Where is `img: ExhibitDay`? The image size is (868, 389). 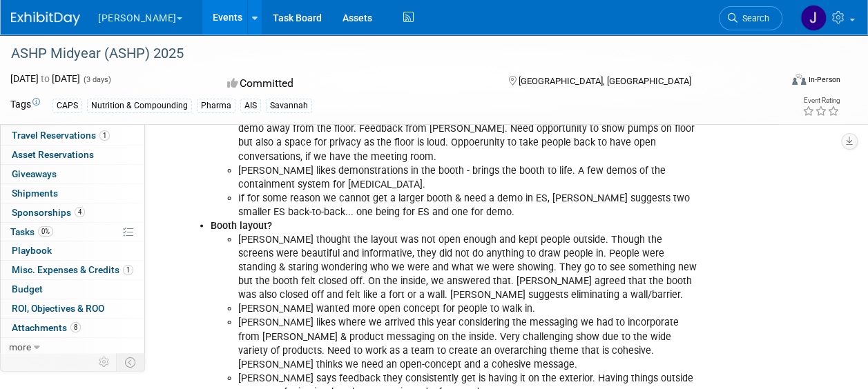 img: ExhibitDay is located at coordinates (46, 19).